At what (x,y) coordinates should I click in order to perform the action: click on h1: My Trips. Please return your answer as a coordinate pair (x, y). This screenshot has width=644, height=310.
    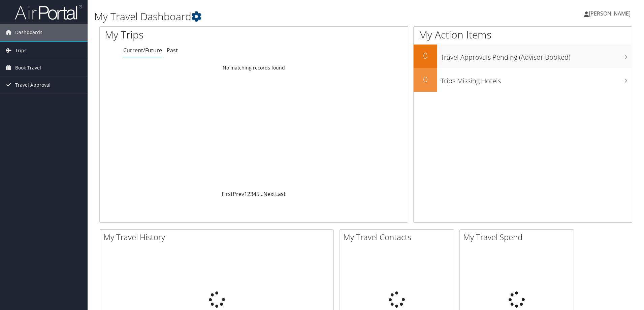
    Looking at the image, I should click on (190, 35).